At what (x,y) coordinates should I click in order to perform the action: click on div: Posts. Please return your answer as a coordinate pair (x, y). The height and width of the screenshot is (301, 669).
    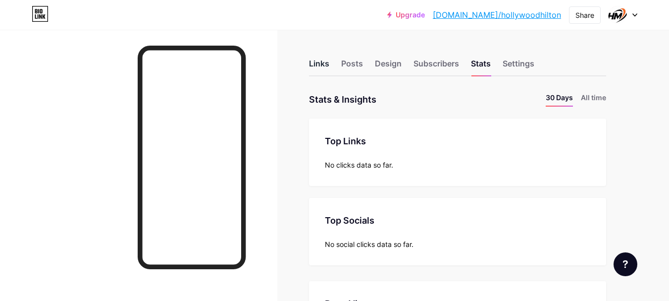
    Looking at the image, I should click on (352, 66).